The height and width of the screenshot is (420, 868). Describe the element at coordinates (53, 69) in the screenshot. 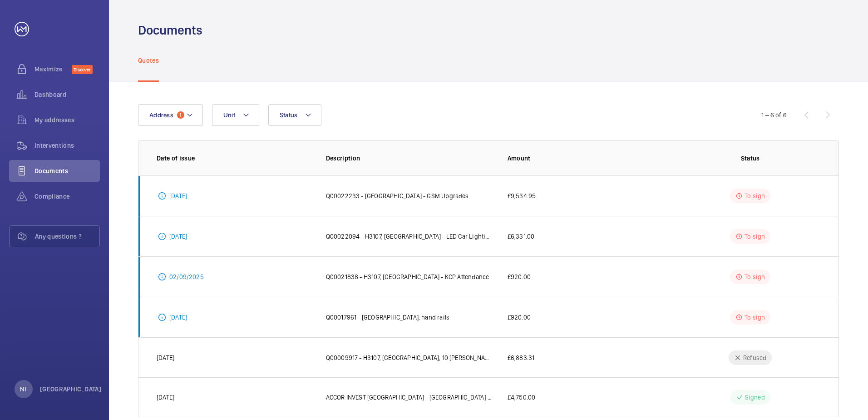

I see `span: Maximize` at that location.